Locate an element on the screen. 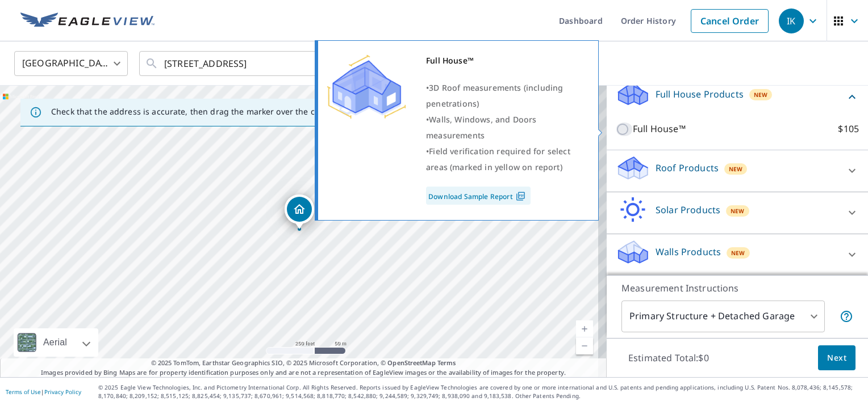 The image size is (868, 406). div: Roof ProductsNew is located at coordinates (737, 171).